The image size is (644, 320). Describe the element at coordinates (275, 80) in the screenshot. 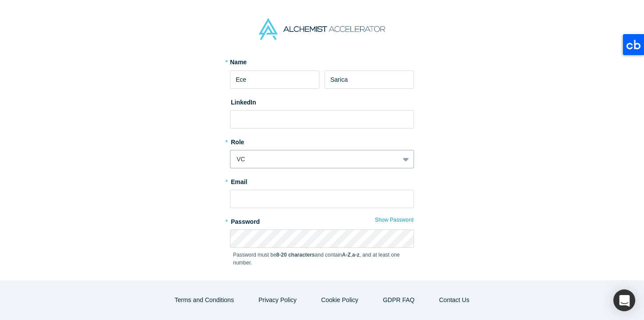

I see `input: First Name` at that location.